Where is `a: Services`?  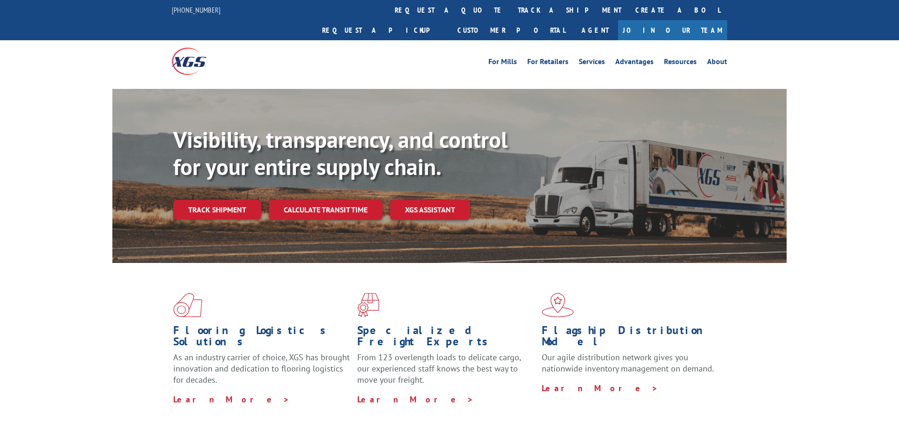 a: Services is located at coordinates (592, 63).